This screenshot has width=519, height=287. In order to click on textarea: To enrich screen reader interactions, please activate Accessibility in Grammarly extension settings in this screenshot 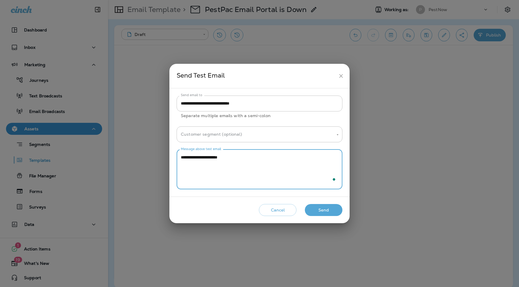, I will do `click(259, 170)`.